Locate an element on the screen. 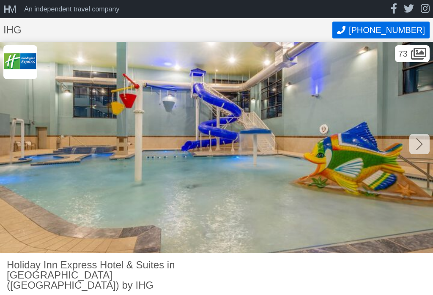 This screenshot has height=295, width=433. div: 73 is located at coordinates (412, 54).